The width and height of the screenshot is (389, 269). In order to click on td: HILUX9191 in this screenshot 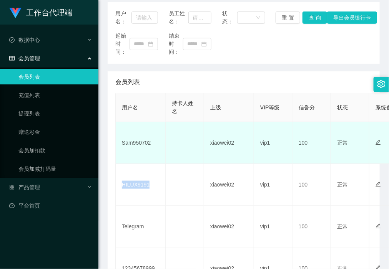, I will do `click(141, 185)`.